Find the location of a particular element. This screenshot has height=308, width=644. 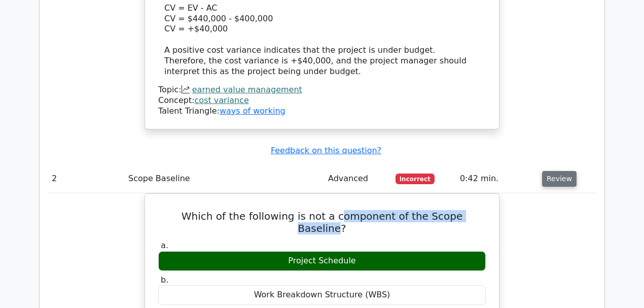

a: Feedback on this question? is located at coordinates (326, 151).